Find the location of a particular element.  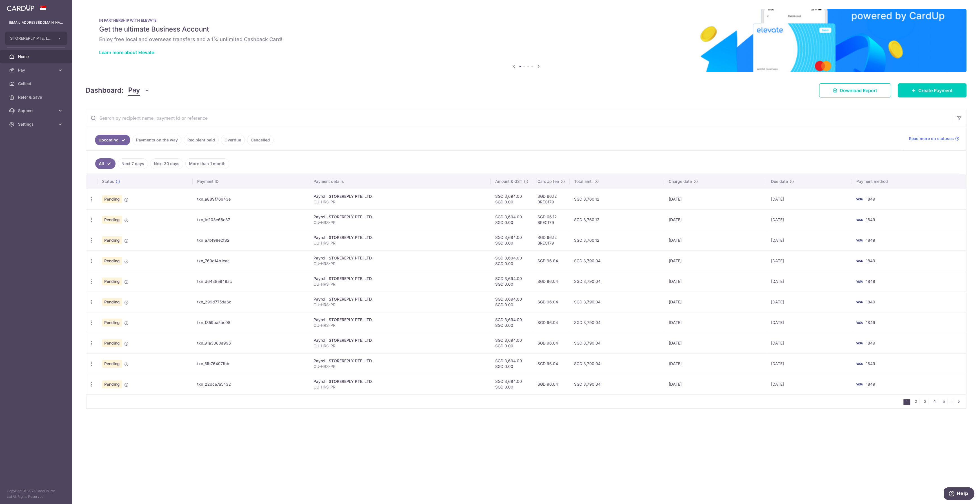

h6: Enjoy free local and overseas transfers and a 1% unlimited Cashback Card! is located at coordinates (526, 40).